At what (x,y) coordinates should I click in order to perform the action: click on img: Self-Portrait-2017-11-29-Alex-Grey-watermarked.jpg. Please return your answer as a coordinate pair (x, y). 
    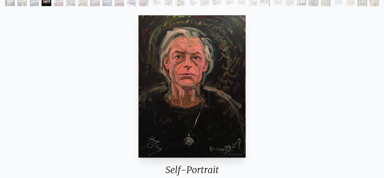
    Looking at the image, I should click on (192, 86).